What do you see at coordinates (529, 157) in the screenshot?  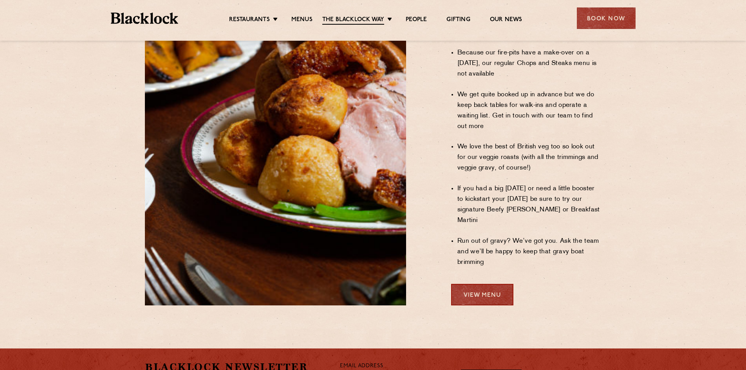 I see `li: We love the best of British veg too so look out for our veggie roasts (with all the trimmings and...` at bounding box center [529, 157].